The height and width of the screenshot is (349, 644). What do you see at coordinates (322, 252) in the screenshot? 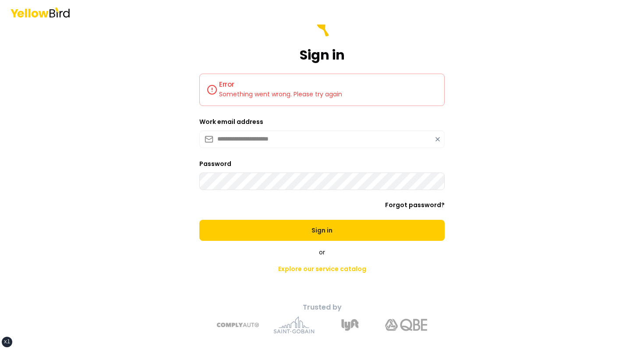
I see `span: or` at bounding box center [322, 252].